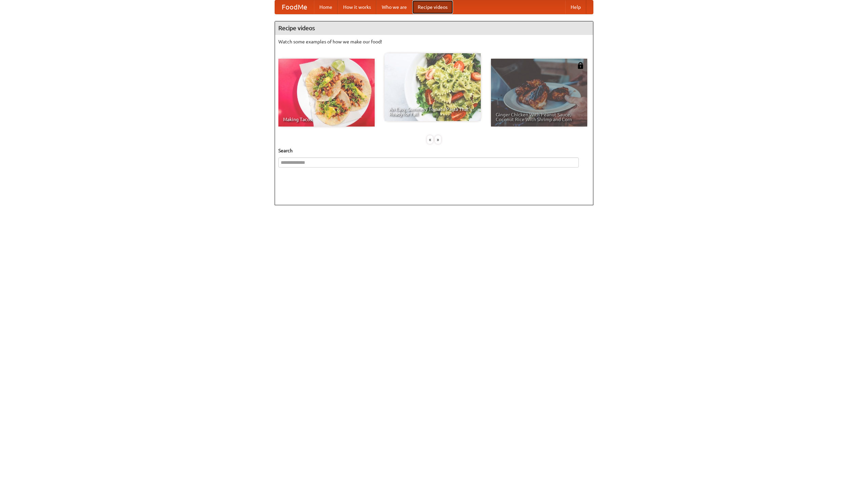  I want to click on img: 483408.png, so click(581, 65).